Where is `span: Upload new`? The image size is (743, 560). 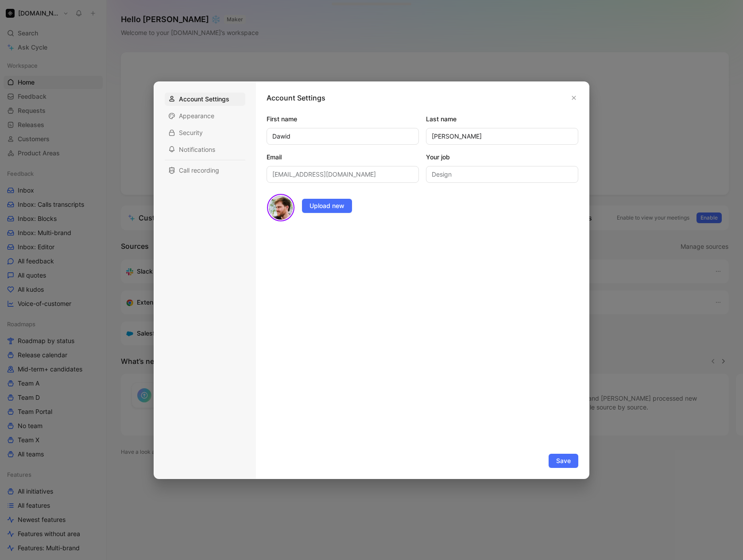
span: Upload new is located at coordinates (326, 206).